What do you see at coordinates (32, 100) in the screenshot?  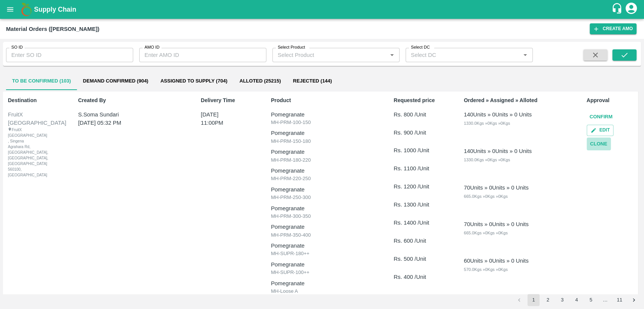 I see `p: Destination` at bounding box center [32, 100].